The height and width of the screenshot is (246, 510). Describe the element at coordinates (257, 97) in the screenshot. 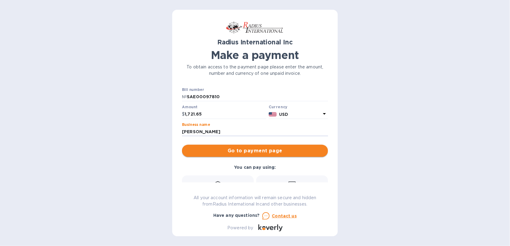

I see `input: Enter bill number` at that location.